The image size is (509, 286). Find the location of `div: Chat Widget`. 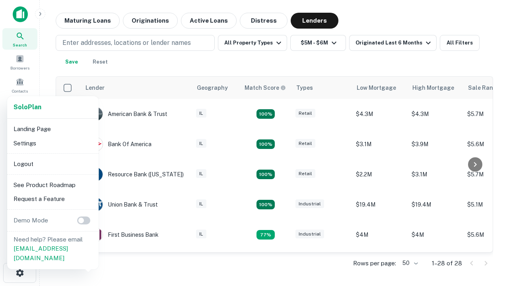

div: Chat Widget is located at coordinates (489, 242).